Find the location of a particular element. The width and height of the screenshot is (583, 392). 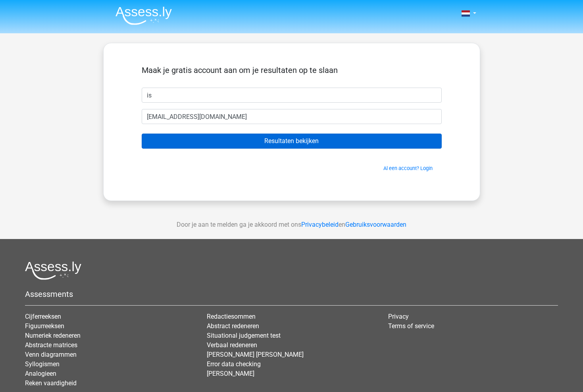

h5: Assessments is located at coordinates (291, 294).